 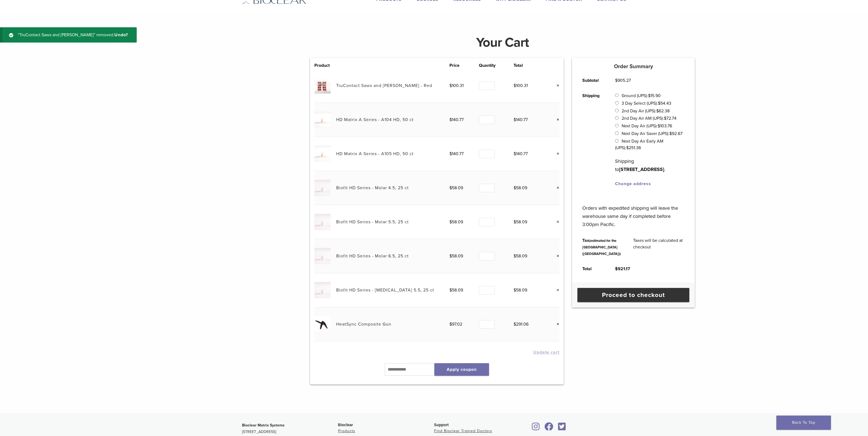 I want to click on th: Quantity, so click(x=496, y=66).